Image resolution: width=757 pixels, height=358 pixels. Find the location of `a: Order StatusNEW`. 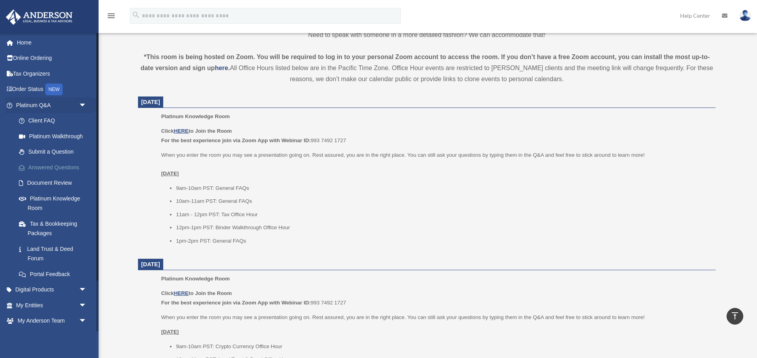

a: Order StatusNEW is located at coordinates (52, 89).